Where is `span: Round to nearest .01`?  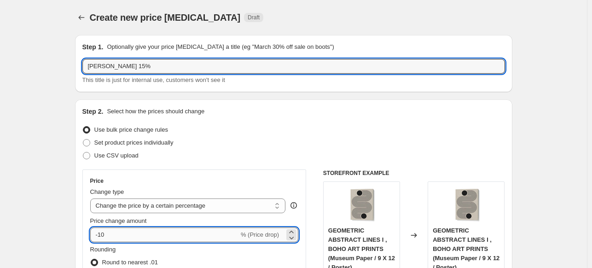
span: Round to nearest .01 is located at coordinates (130, 262).